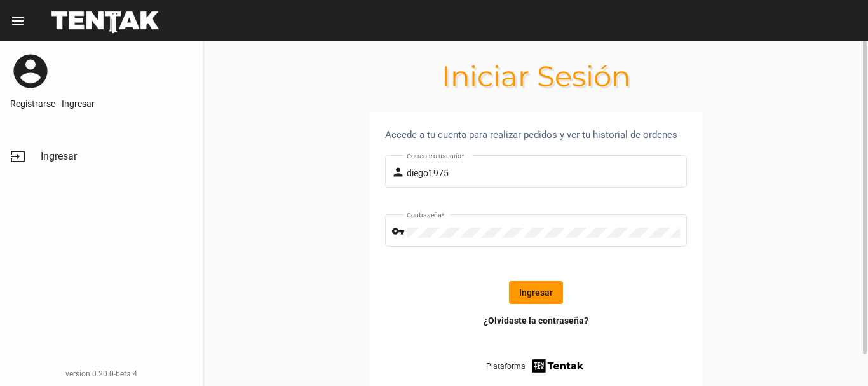 Image resolution: width=868 pixels, height=386 pixels. What do you see at coordinates (535, 293) in the screenshot?
I see `button: Ingresar` at bounding box center [535, 293].